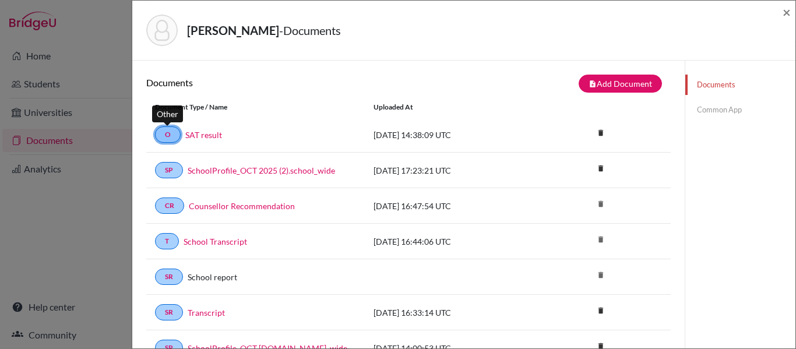 This screenshot has width=796, height=349. What do you see at coordinates (169, 170) in the screenshot?
I see `a: SP` at bounding box center [169, 170].